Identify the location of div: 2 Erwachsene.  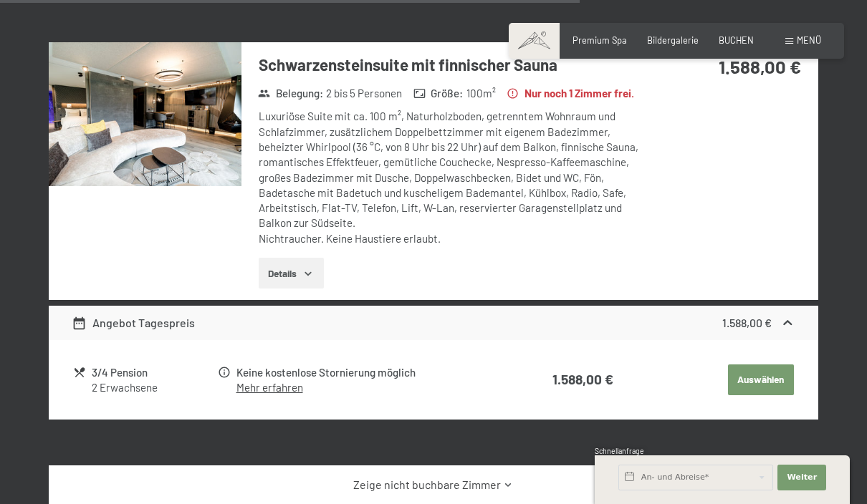
(154, 387).